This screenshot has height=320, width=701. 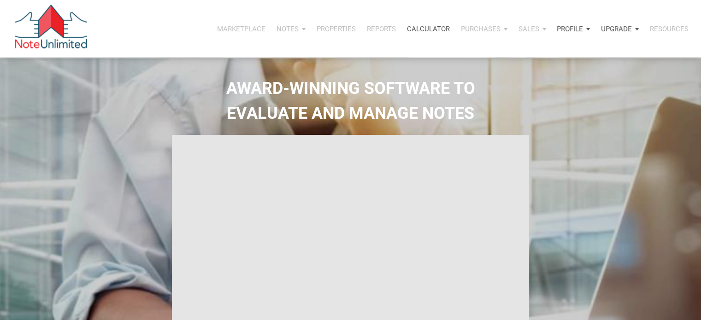 I want to click on a: Profile, so click(x=573, y=29).